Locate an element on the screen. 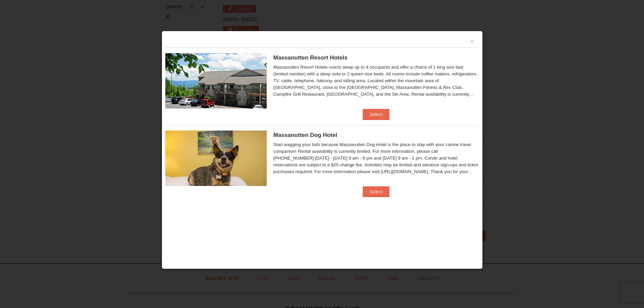 The height and width of the screenshot is (308, 644). span: Massanutten Resort Hotels is located at coordinates (310, 57).